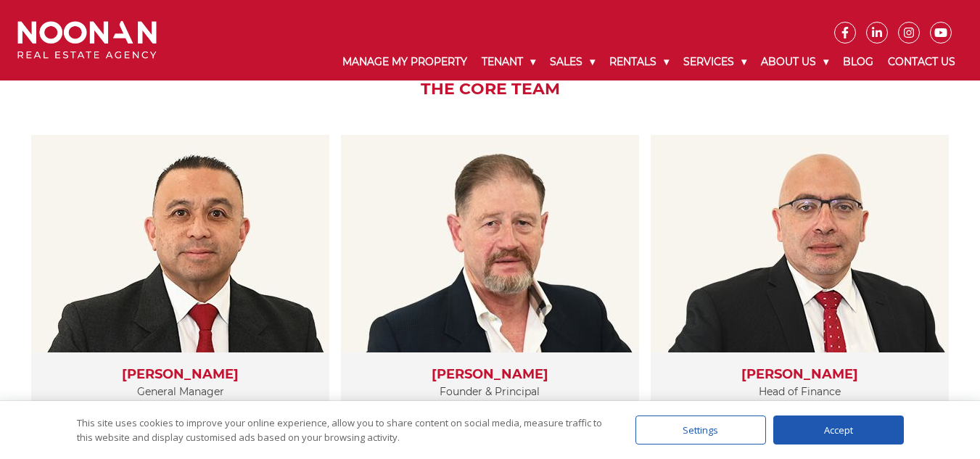 The width and height of the screenshot is (980, 459). Describe the element at coordinates (639, 62) in the screenshot. I see `a: Rentals` at that location.